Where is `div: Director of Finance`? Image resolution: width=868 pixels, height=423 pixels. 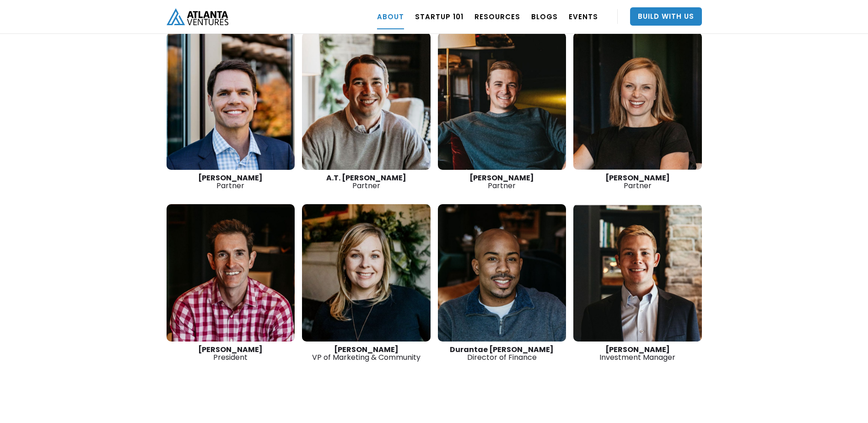
div: Director of Finance is located at coordinates (502, 354).